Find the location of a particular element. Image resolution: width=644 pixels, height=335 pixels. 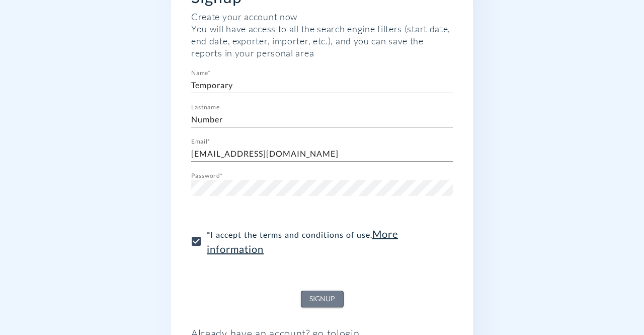

button: Signup is located at coordinates (322, 299).